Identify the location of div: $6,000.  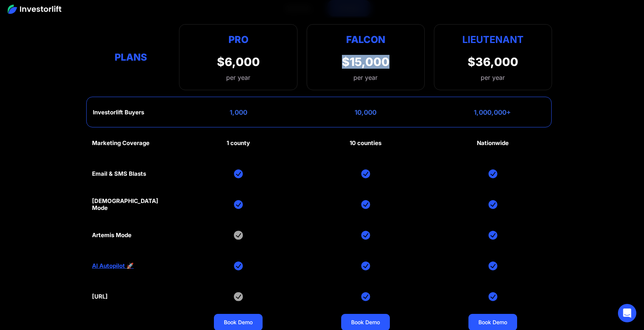
(238, 62).